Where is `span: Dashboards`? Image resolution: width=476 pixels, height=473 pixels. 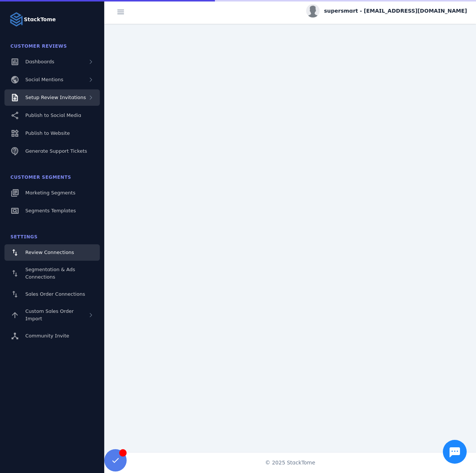
span: Dashboards is located at coordinates (40, 61).